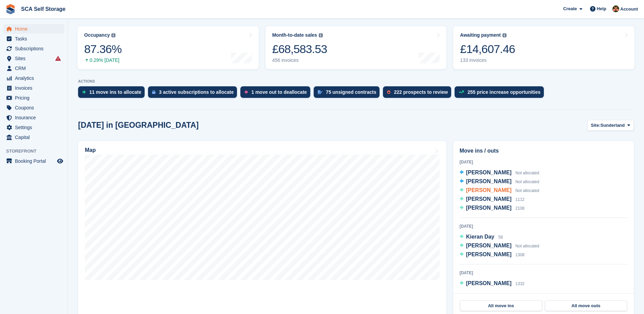 The width and height of the screenshot is (644, 314). I want to click on div: 75 unsigned contracts, so click(351, 92).